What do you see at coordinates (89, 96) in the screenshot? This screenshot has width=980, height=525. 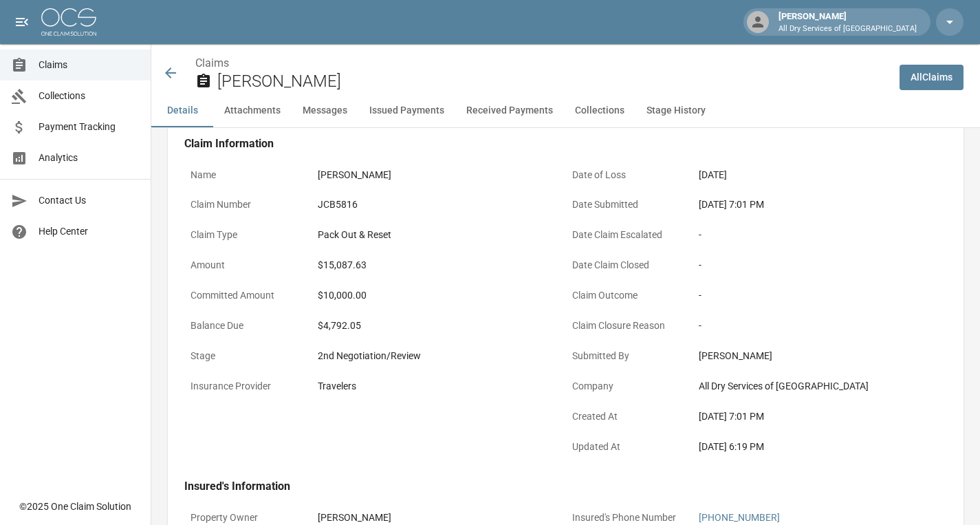 I see `span: Collections` at bounding box center [89, 96].